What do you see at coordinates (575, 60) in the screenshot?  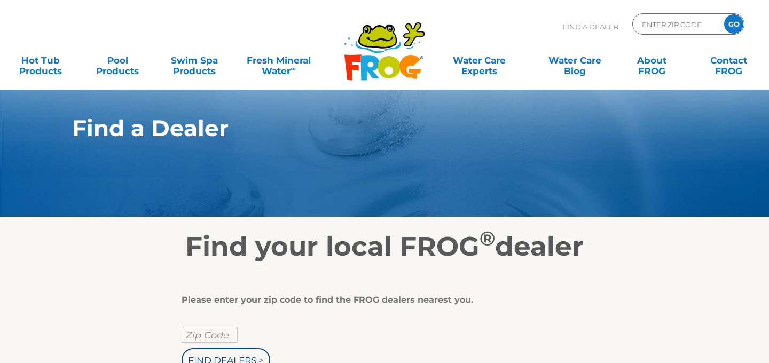 I see `a: Water CareBlog` at bounding box center [575, 60].